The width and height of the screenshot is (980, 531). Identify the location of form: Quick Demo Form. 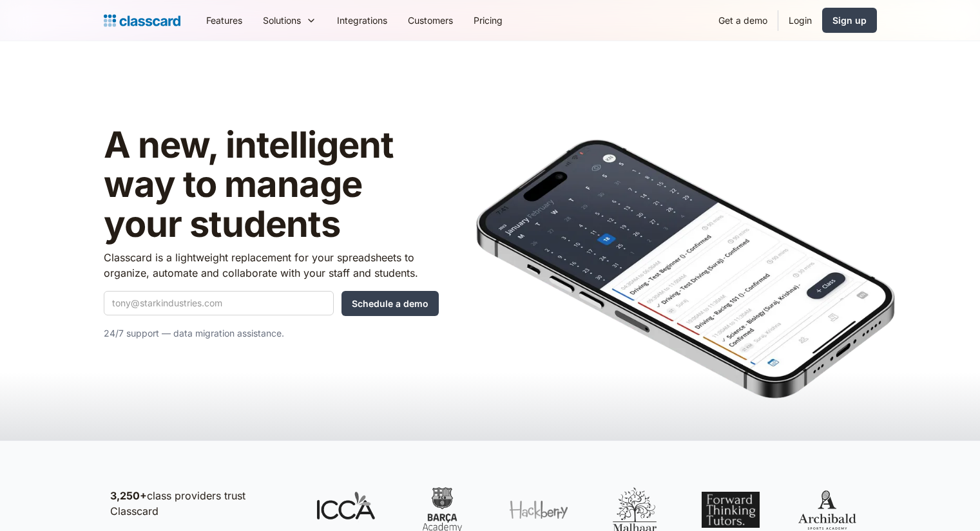
(271, 303).